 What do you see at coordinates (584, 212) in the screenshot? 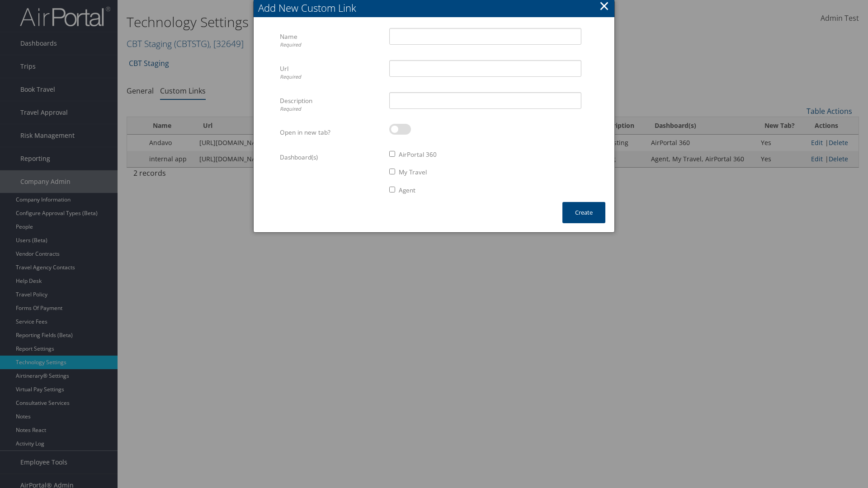
I see `button: Create` at bounding box center [584, 212].